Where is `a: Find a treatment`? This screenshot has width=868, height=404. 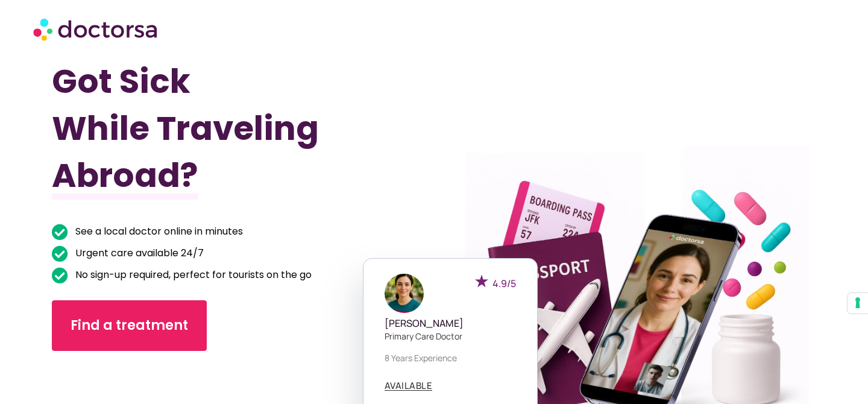 a: Find a treatment is located at coordinates (129, 326).